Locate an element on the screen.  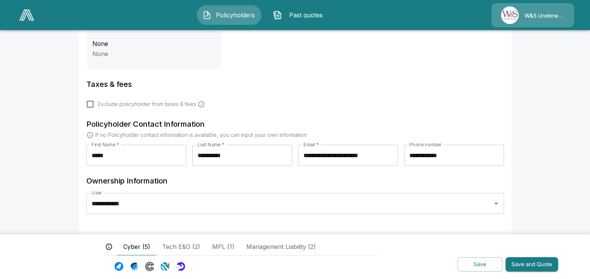
img: Past quotes Icon is located at coordinates (278, 15).